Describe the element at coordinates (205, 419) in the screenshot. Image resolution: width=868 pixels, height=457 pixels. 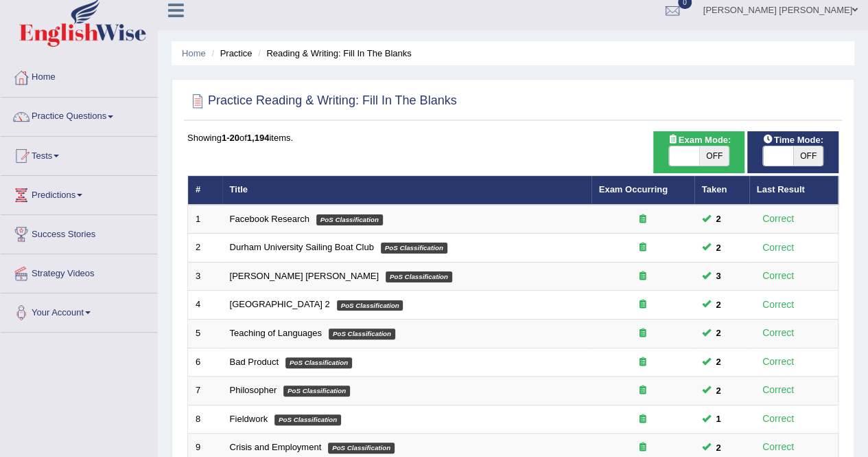
I see `td: 8` at that location.